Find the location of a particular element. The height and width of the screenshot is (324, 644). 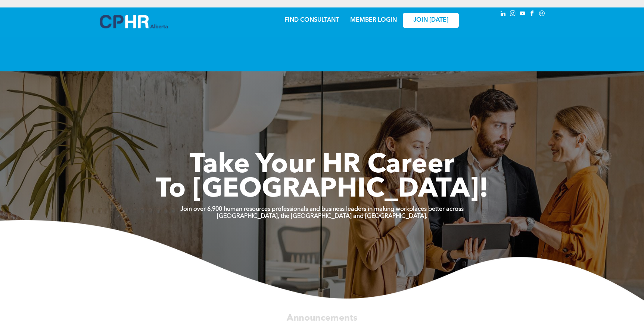

a: instagram is located at coordinates (513, 14).